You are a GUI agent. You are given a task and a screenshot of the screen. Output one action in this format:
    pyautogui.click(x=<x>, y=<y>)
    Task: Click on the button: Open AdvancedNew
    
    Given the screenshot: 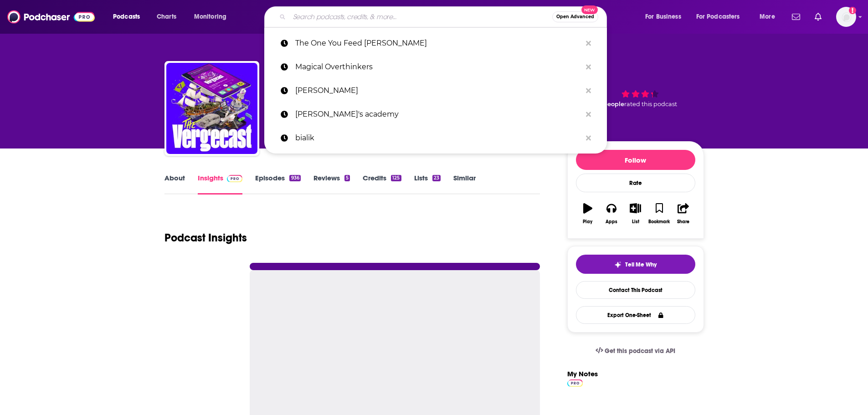 What is the action you would take?
    pyautogui.click(x=575, y=17)
    